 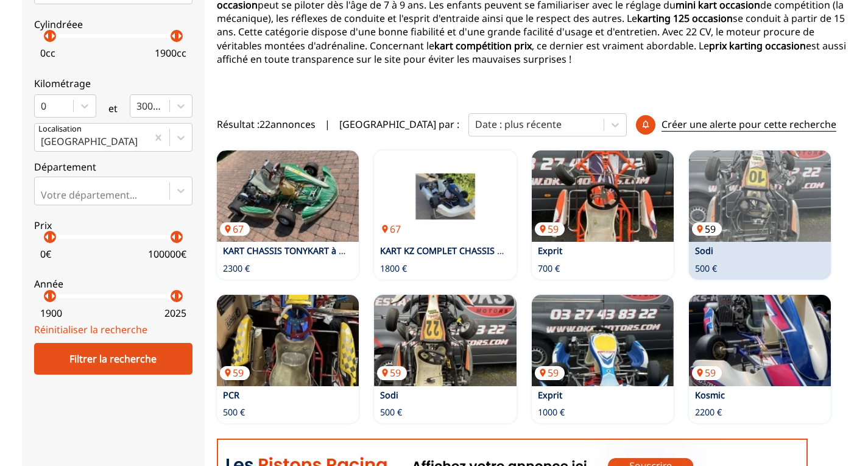 What do you see at coordinates (287, 196) in the screenshot?
I see `img: KART CHASSIS TONYKART à MOTEUR IAME X30` at bounding box center [287, 196].